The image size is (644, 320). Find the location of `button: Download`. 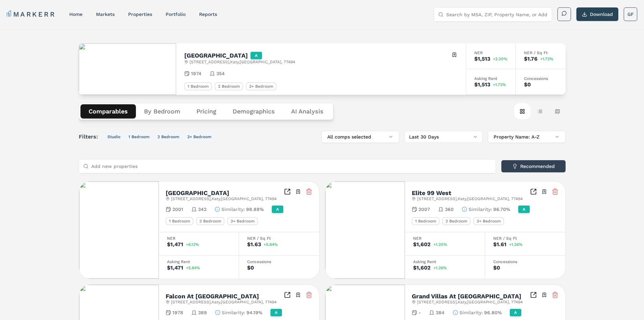

button: Download is located at coordinates (597, 14).